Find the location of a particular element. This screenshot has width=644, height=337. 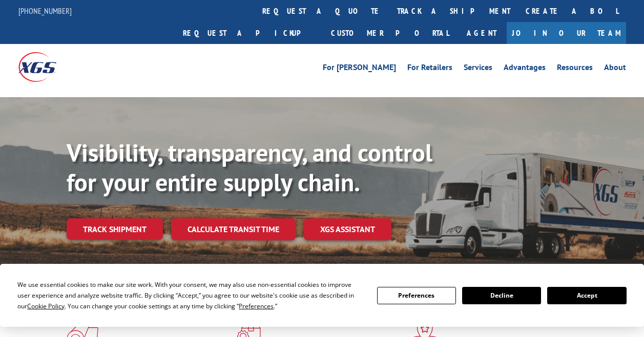

a: Agent is located at coordinates (482, 33).